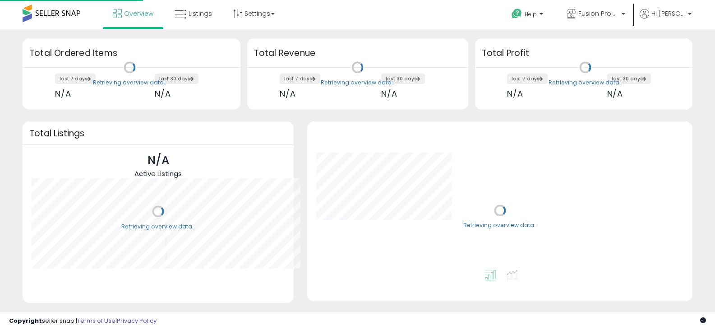 Image resolution: width=715 pixels, height=330 pixels. What do you see at coordinates (25, 320) in the screenshot?
I see `strong: Copyright` at bounding box center [25, 320].